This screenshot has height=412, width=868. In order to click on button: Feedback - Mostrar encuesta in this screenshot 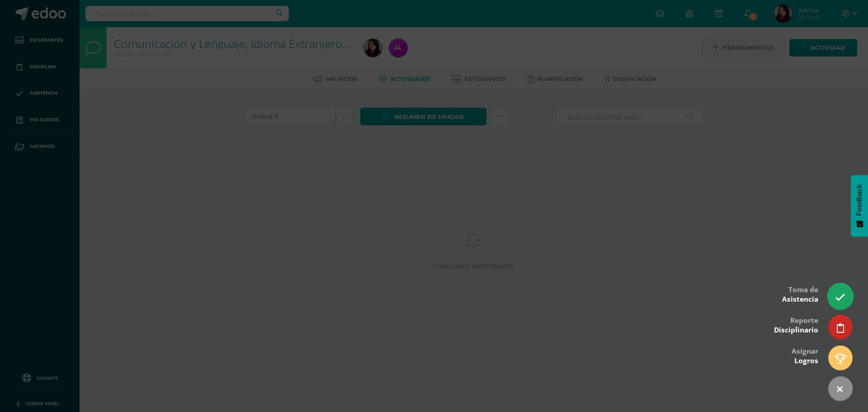, I will do `click(859, 206)`.